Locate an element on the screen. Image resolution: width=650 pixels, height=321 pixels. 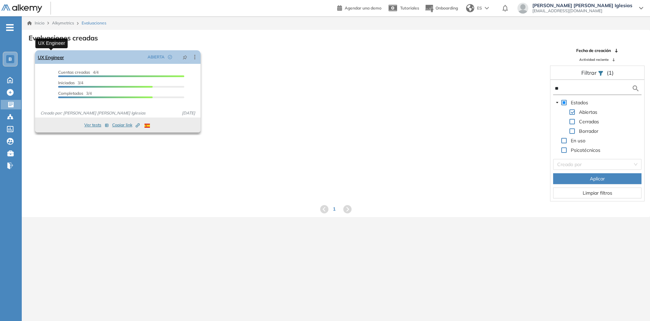
span: Completados is located at coordinates (71, 93).